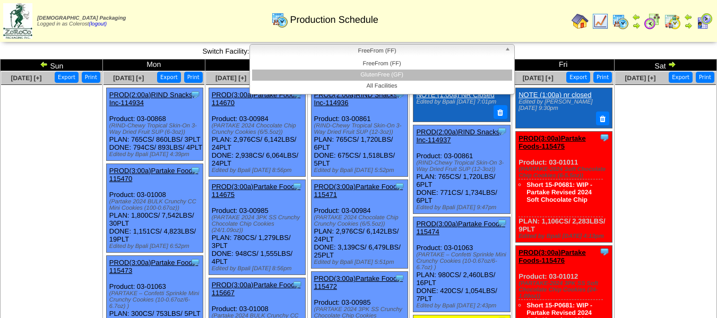 The width and height of the screenshot is (717, 318). What do you see at coordinates (153, 65) in the screenshot?
I see `td: Mon` at bounding box center [153, 65].